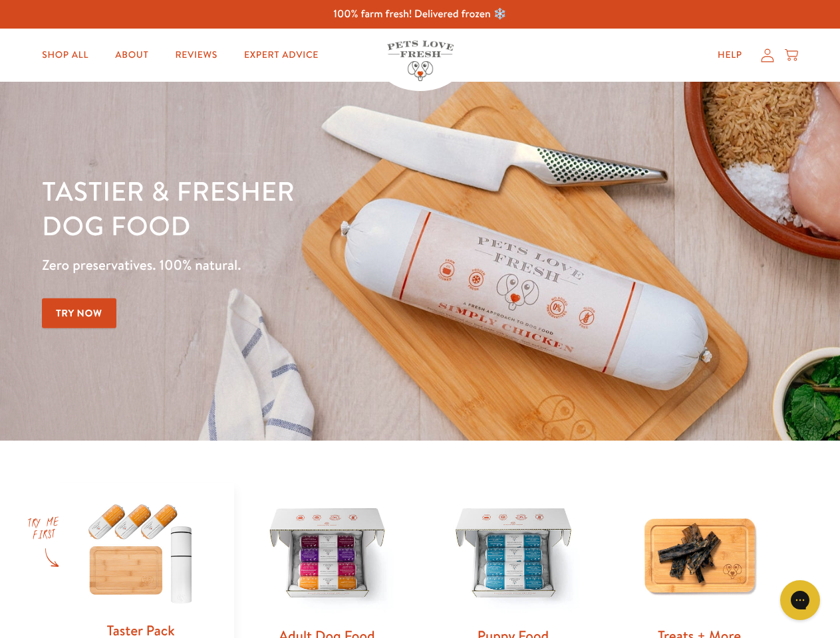 The width and height of the screenshot is (840, 638). I want to click on a: Try Now, so click(79, 314).